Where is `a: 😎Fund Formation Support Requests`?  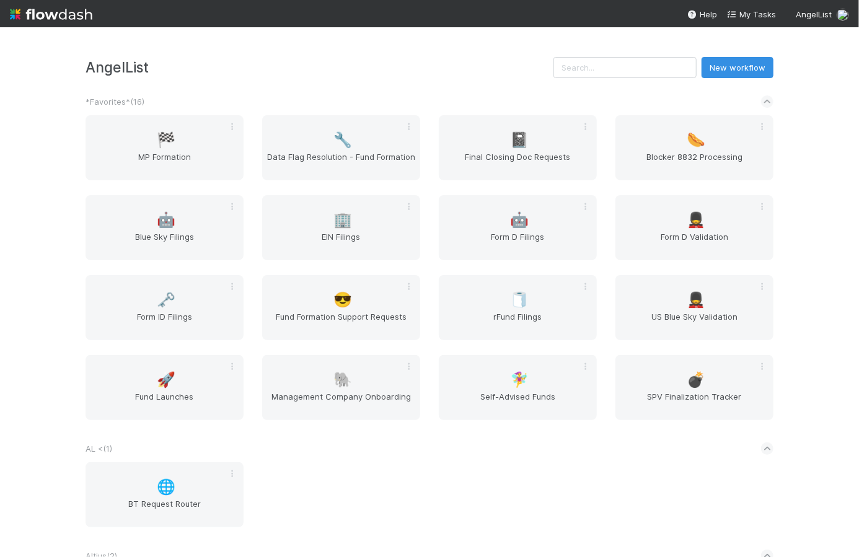 a: 😎Fund Formation Support Requests is located at coordinates (341, 307).